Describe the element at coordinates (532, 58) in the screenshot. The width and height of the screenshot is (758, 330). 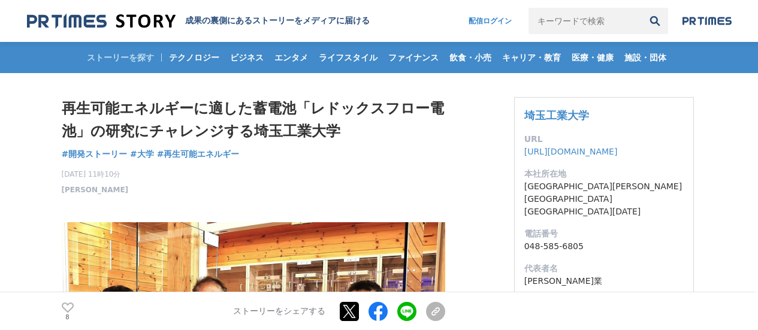
I see `span: キャリア・教育` at that location.